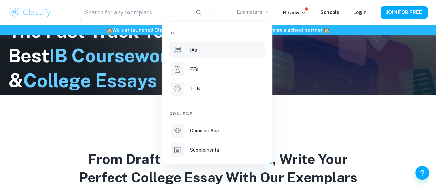 Image resolution: width=436 pixels, height=190 pixels. Describe the element at coordinates (204, 131) in the screenshot. I see `p: Common App` at that location.